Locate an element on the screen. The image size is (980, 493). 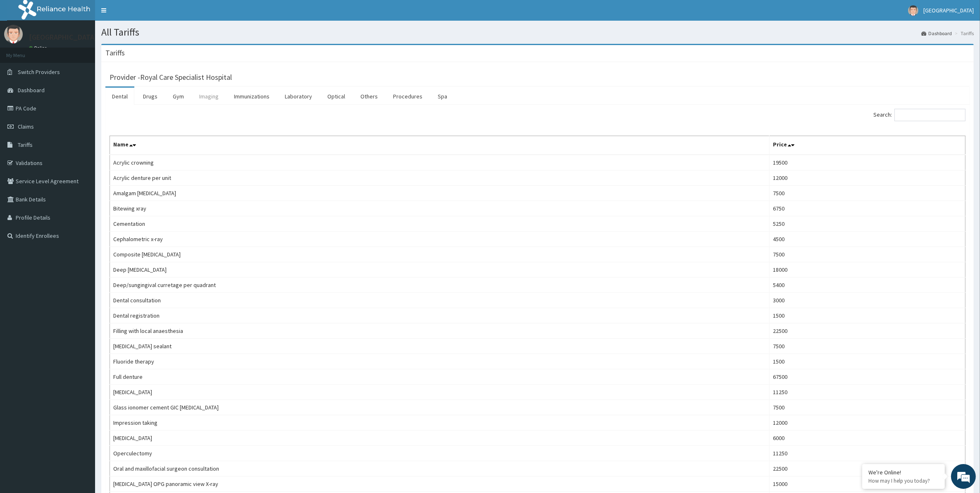
span: Claims is located at coordinates (25, 126).